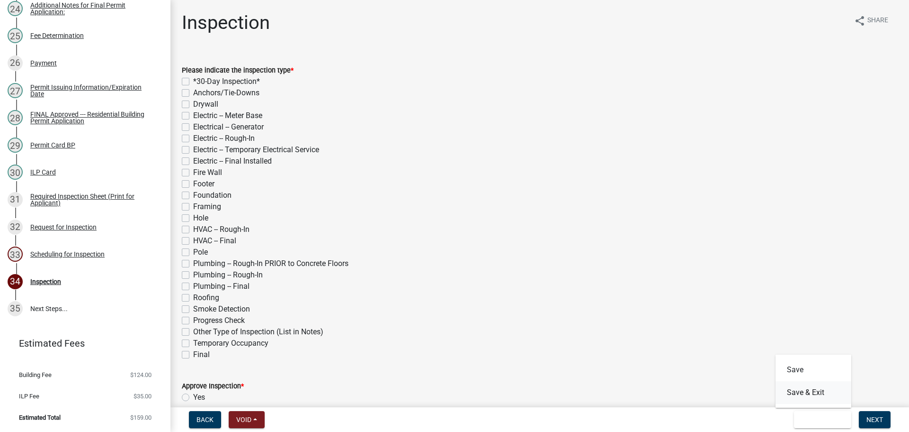 The image size is (909, 432). Describe the element at coordinates (143, 396) in the screenshot. I see `span: $35.00` at that location.